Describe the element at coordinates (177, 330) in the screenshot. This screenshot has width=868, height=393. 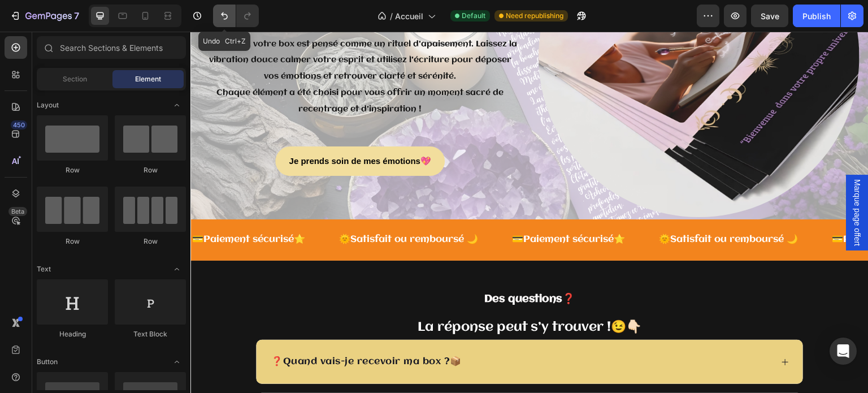
I see `p: Quand vais-je recevoir ma box ?` at that location.